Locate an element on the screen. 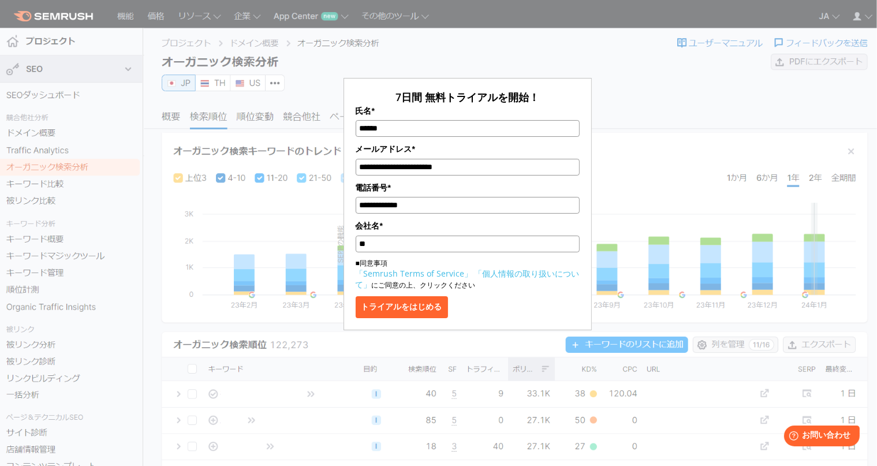 The height and width of the screenshot is (466, 877). span: 7日間 無料トライアルを開始！ is located at coordinates (467, 97).